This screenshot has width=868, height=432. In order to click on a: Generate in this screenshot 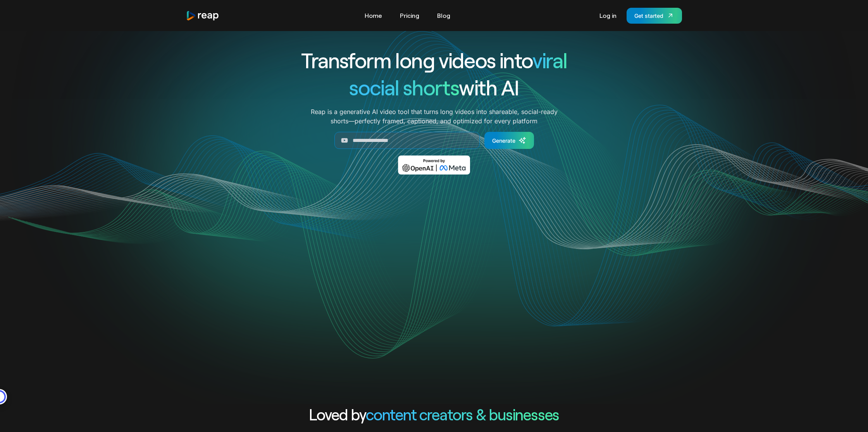, I will do `click(509, 140)`.